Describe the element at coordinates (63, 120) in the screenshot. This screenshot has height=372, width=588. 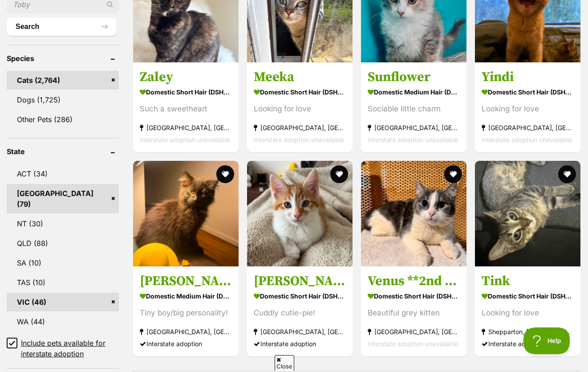
I see `a: Other Pets (286)` at that location.